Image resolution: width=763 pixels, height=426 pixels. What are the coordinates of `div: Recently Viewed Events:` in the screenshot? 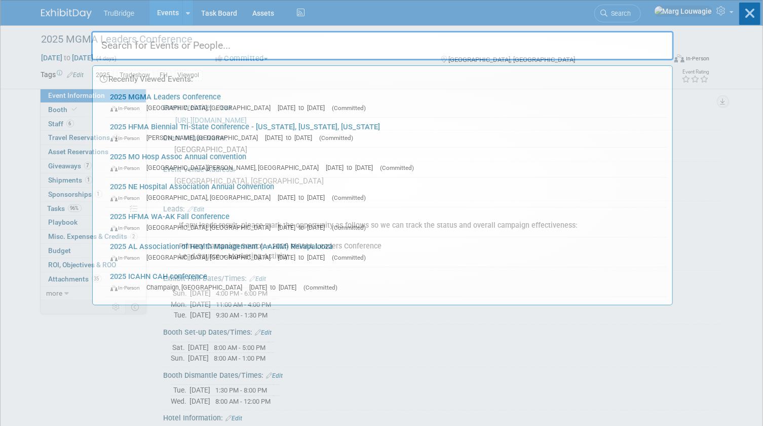 It's located at (383, 77).